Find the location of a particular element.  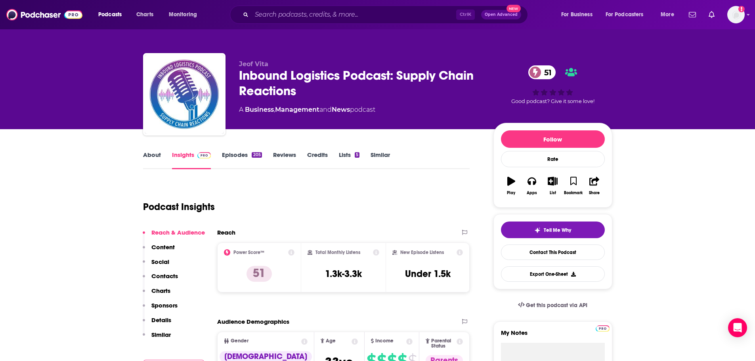

p: Contacts is located at coordinates (164, 276).